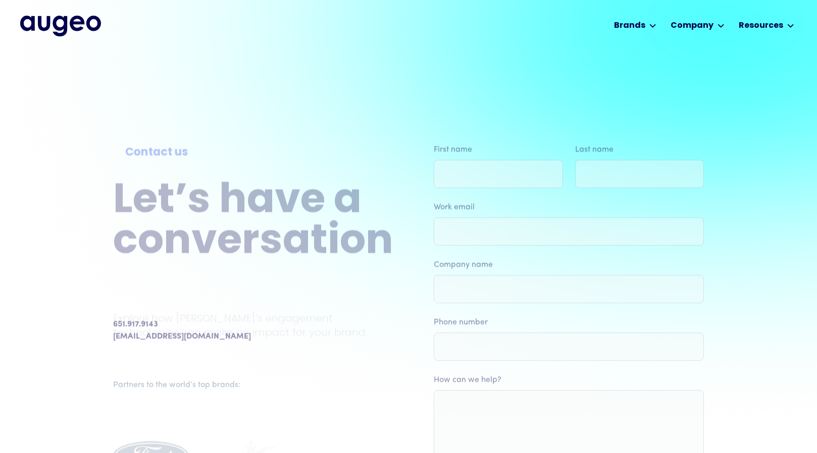 Image resolution: width=817 pixels, height=453 pixels. What do you see at coordinates (253, 222) in the screenshot?
I see `h2: Let’s have a conversation` at bounding box center [253, 222].